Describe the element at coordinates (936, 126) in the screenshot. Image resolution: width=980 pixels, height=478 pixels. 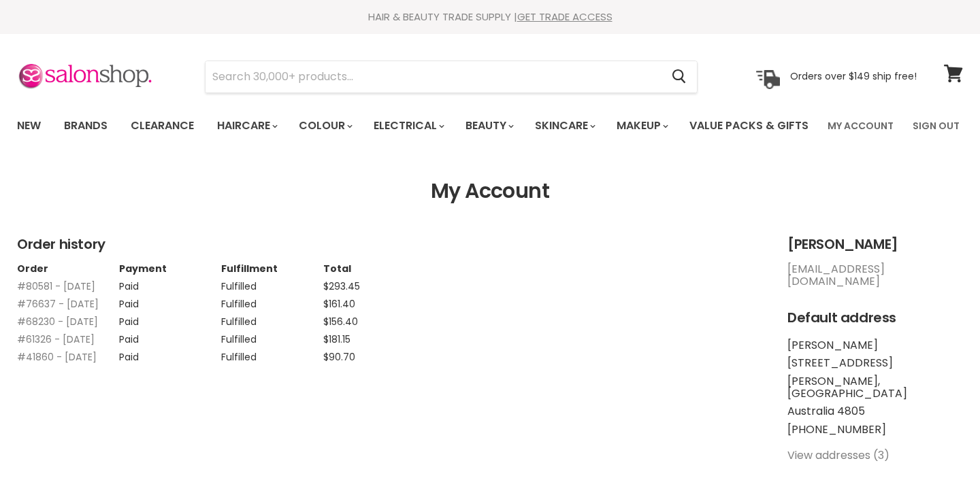
I see `a: Sign Out` at that location.